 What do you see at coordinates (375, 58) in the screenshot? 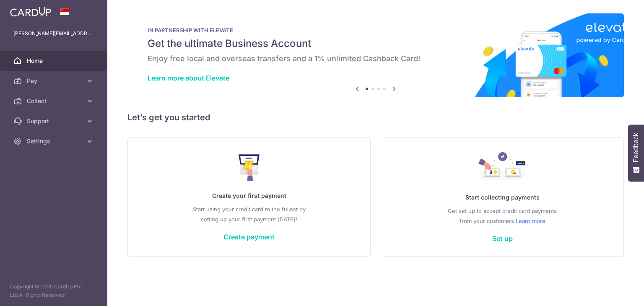
I see `h6: Enjoy free local and overseas transfers and a 1% unlimited Cashback Card!` at bounding box center [375, 58].